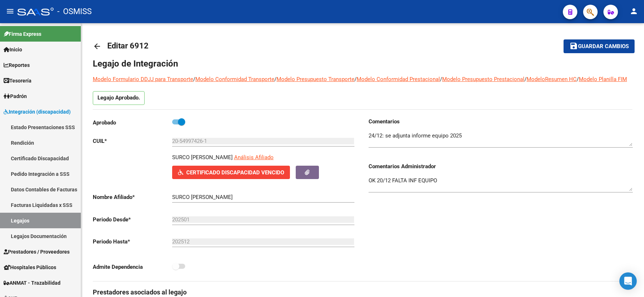 The height and width of the screenshot is (297, 644). Describe the element at coordinates (97, 46) in the screenshot. I see `mat-icon: arrow_back` at that location.